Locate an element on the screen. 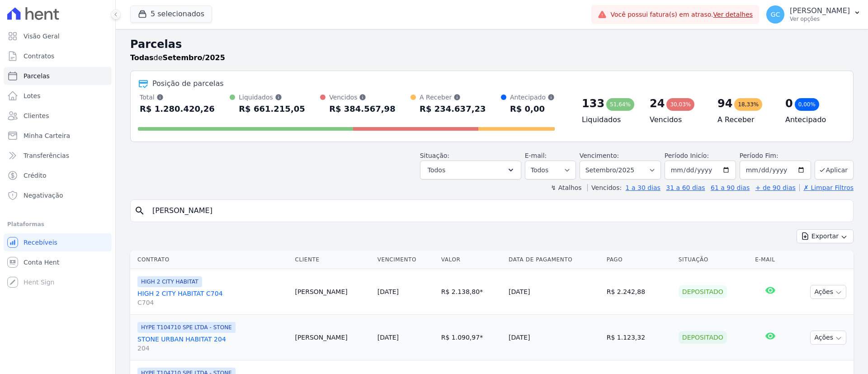 This screenshot has width=868, height=374. div: R$ 0,00 is located at coordinates (532, 109).